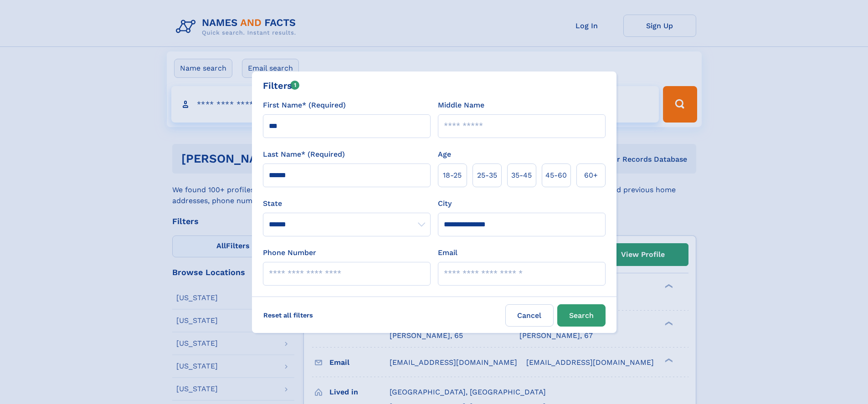  Describe the element at coordinates (529, 315) in the screenshot. I see `label: Cancel` at that location.